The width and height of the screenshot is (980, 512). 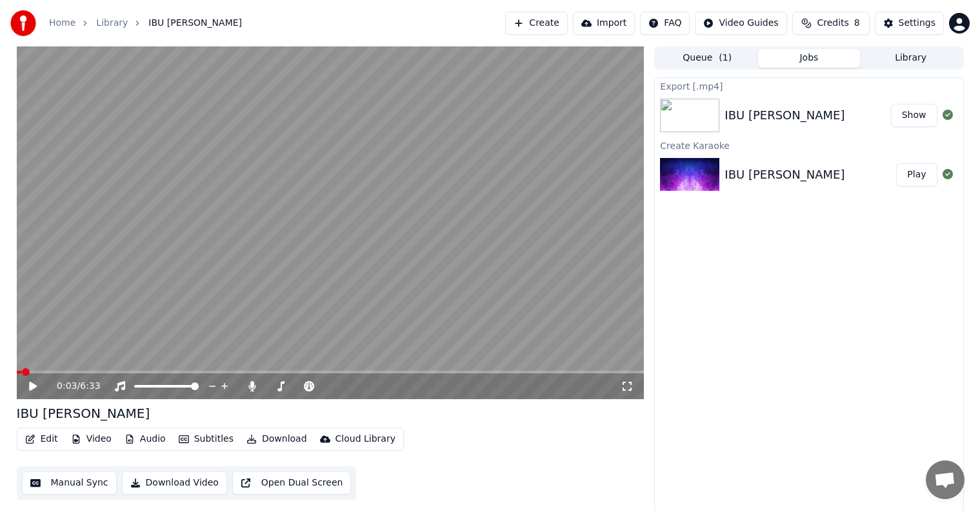 I want to click on span: 6:33, so click(x=90, y=386).